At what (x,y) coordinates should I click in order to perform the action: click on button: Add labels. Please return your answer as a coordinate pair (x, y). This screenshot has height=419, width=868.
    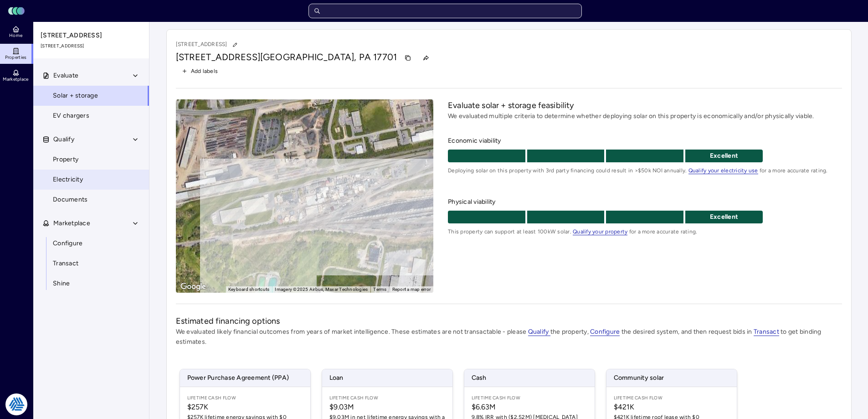
    Looking at the image, I should click on (200, 71).